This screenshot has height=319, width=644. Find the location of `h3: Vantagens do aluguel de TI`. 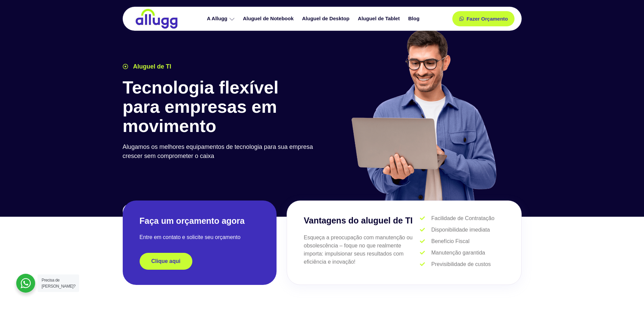

h3: Vantagens do aluguel de TI is located at coordinates (362, 221).